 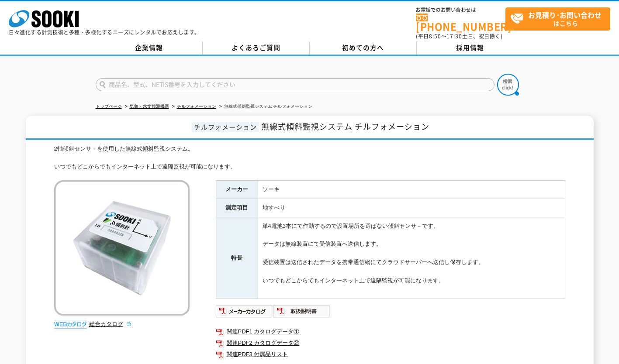 What do you see at coordinates (237, 208) in the screenshot?
I see `th: 測定項目` at bounding box center [237, 208].